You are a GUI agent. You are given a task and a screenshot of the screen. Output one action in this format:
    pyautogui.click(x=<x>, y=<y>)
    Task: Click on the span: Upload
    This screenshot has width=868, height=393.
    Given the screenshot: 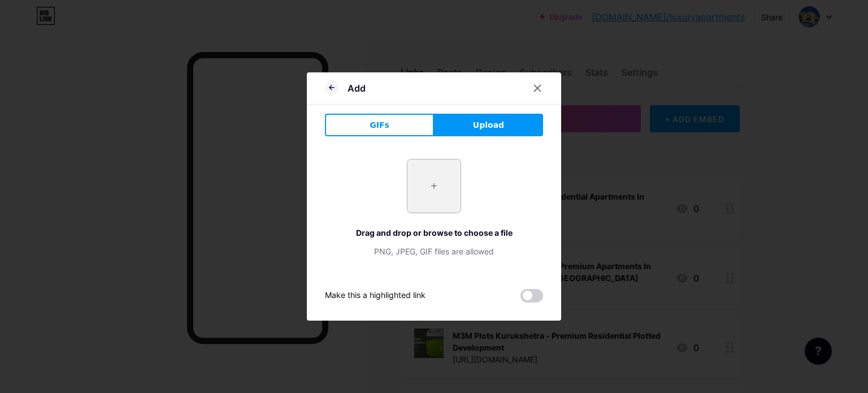 What is the action you would take?
    pyautogui.click(x=488, y=125)
    